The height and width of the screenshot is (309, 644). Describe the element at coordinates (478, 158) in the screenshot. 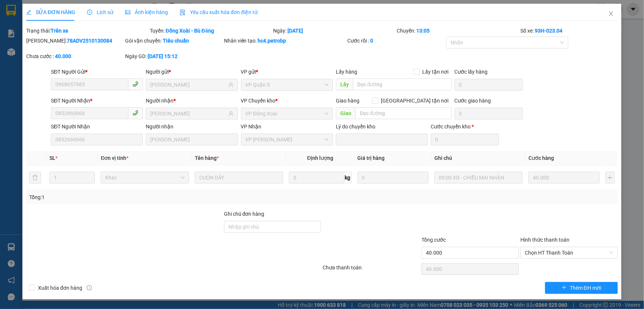

I see `th: Ghi chú` at that location.